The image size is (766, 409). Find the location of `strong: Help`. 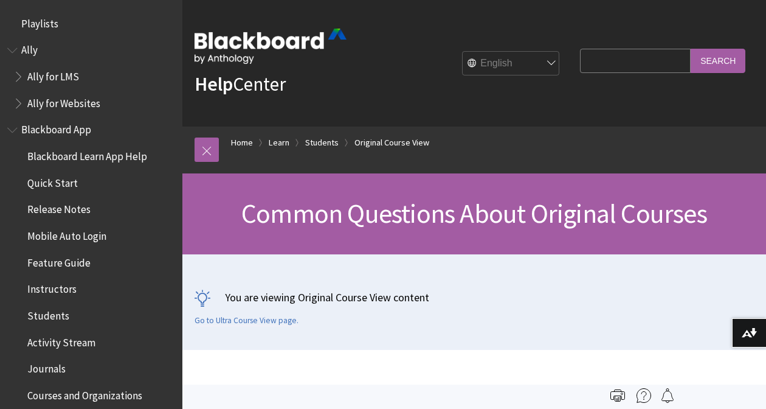

strong: Help is located at coordinates (213, 84).